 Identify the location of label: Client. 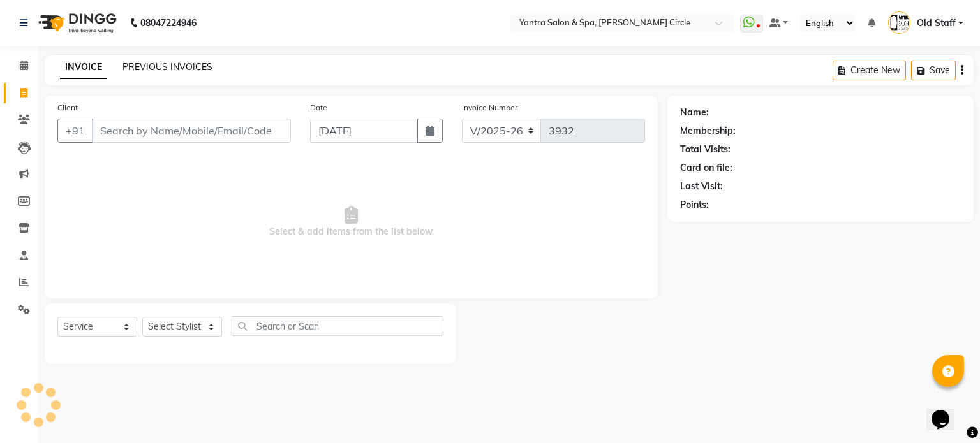
(68, 108).